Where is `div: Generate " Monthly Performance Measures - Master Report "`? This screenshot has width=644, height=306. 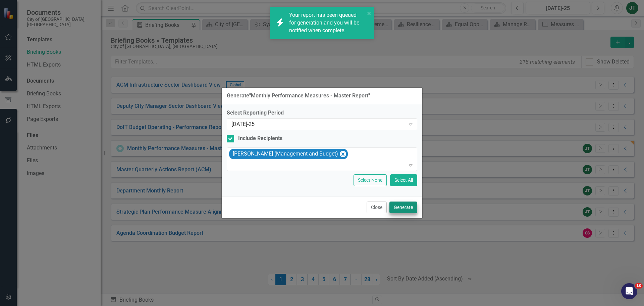 div: Generate " Monthly Performance Measures - Master Report " is located at coordinates (298, 96).